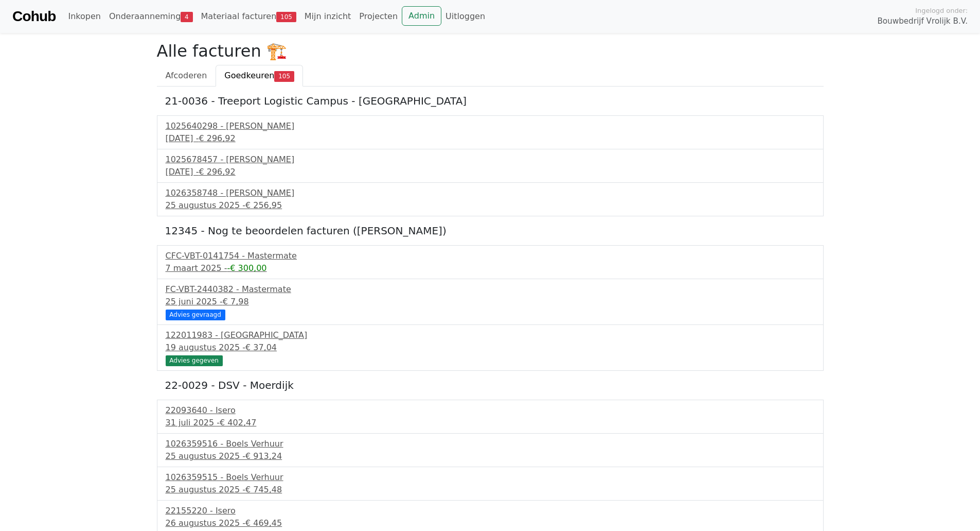 This screenshot has width=980, height=531. Describe the element at coordinates (194, 361) in the screenshot. I see `div: Advies gegeven` at that location.